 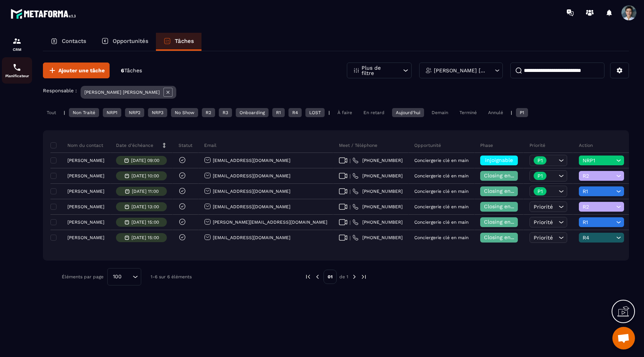 I want to click on div: En retard, so click(x=374, y=113).